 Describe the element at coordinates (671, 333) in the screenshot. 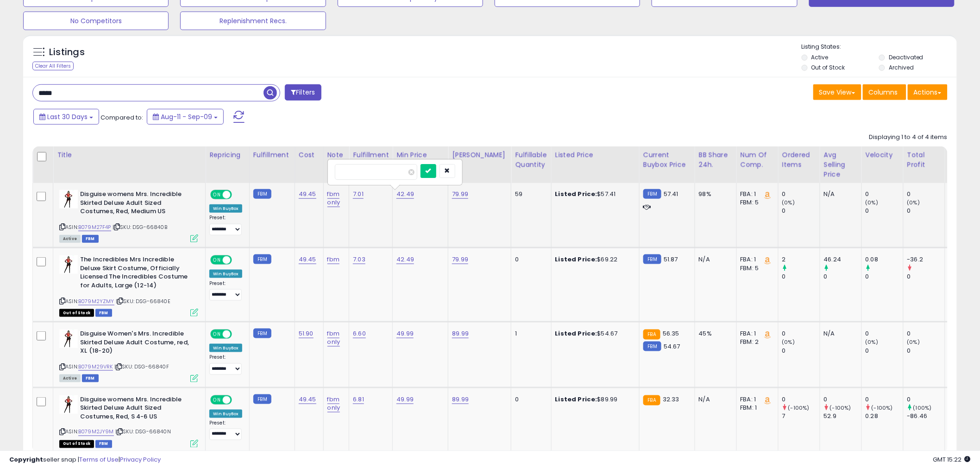

I see `span: 56.35` at that location.